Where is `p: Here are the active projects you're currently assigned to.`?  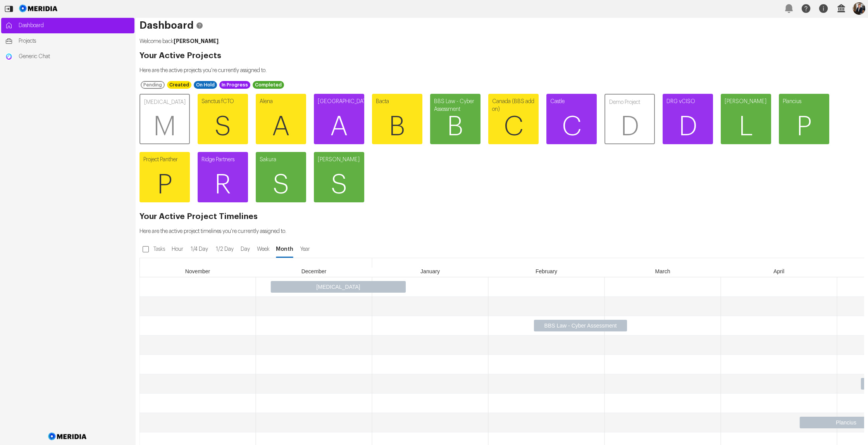
p: Here are the active projects you're currently assigned to. is located at coordinates (502, 71).